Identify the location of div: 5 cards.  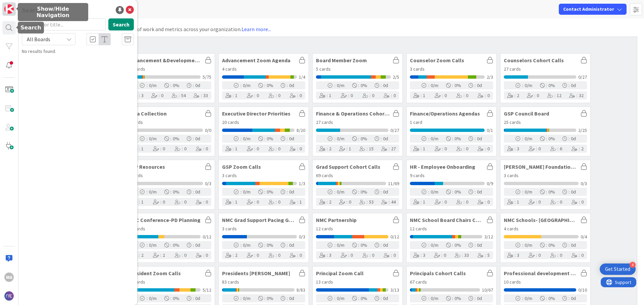
(358, 69).